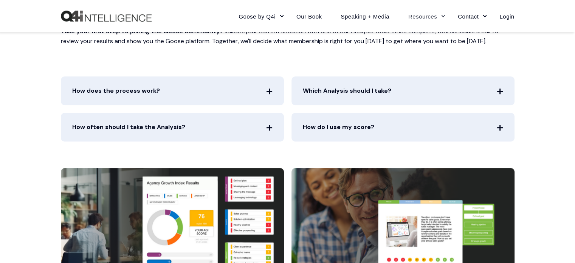 The height and width of the screenshot is (263, 575). Describe the element at coordinates (172, 127) in the screenshot. I see `span: How often should I take the Analysis?` at that location.